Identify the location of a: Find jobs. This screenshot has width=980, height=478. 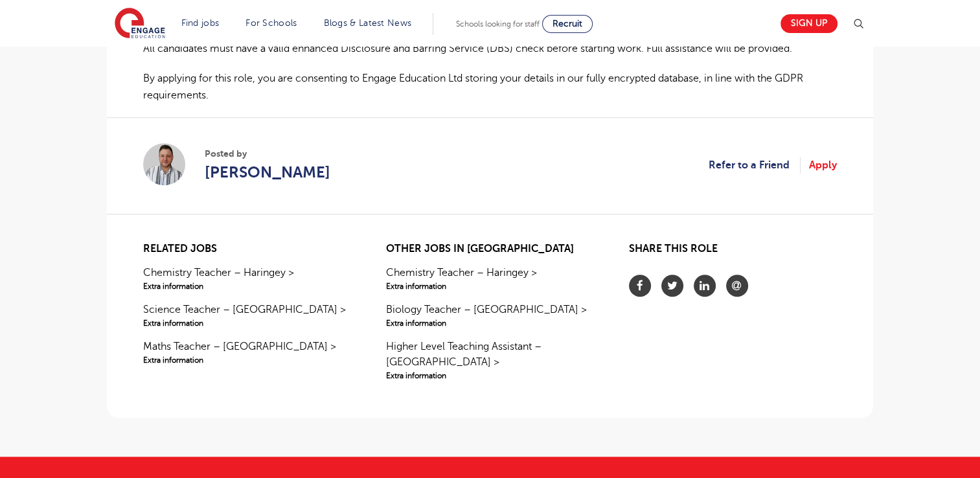
(200, 23).